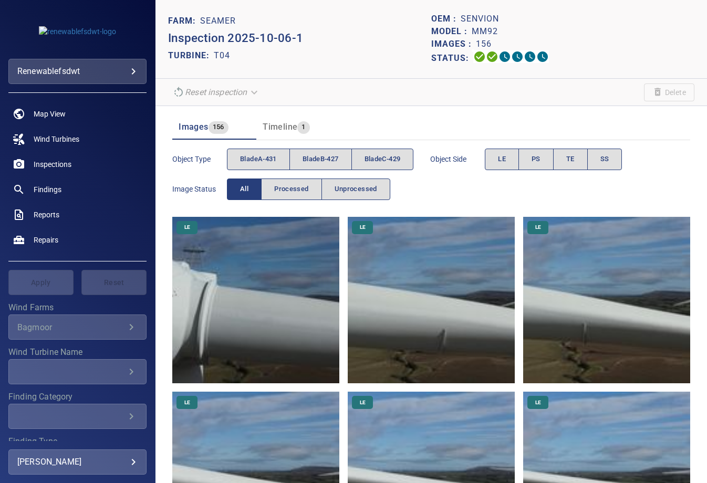  Describe the element at coordinates (71, 327) in the screenshot. I see `div: Bagmoor` at that location.